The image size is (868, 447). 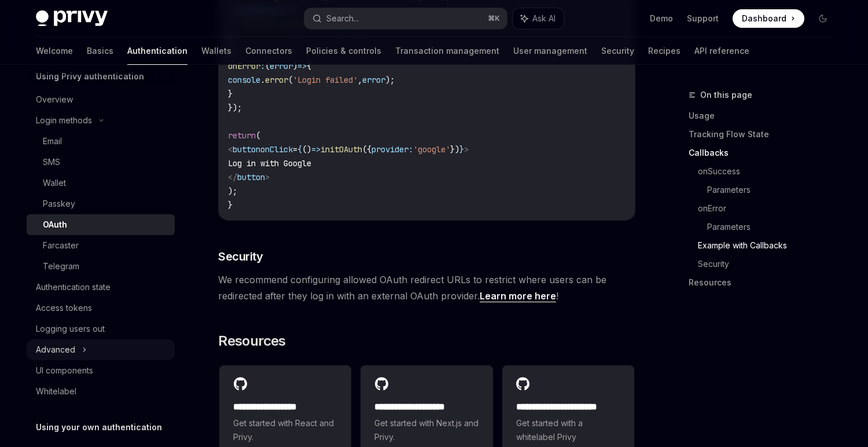 I want to click on div: Authentication state, so click(x=73, y=287).